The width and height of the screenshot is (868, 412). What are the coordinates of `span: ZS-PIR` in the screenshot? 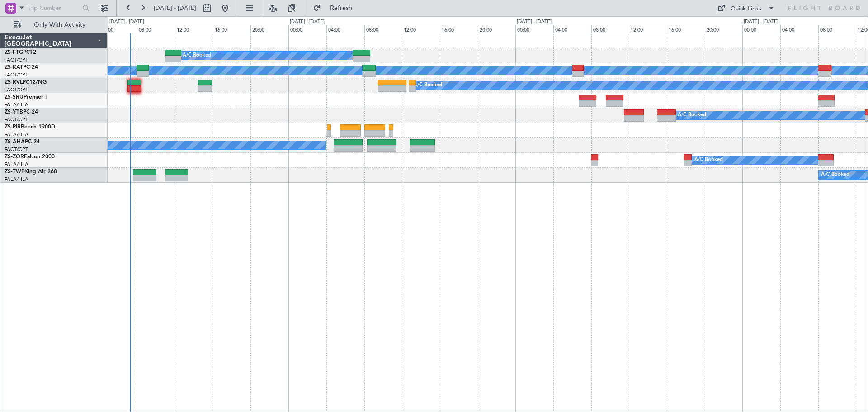 It's located at (13, 127).